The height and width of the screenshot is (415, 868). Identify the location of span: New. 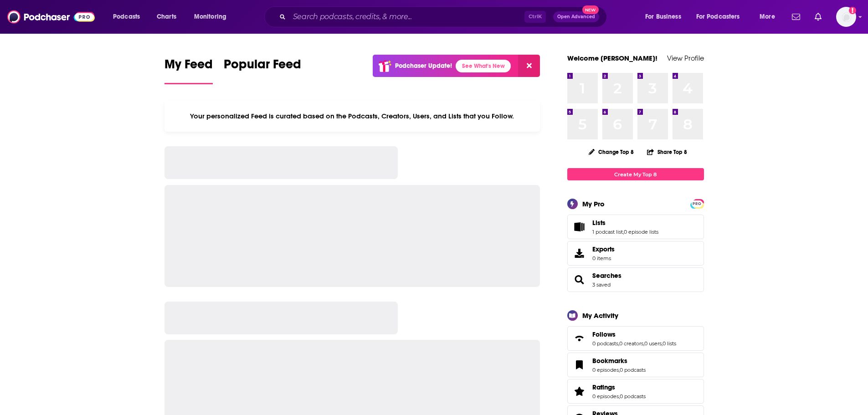
(591, 10).